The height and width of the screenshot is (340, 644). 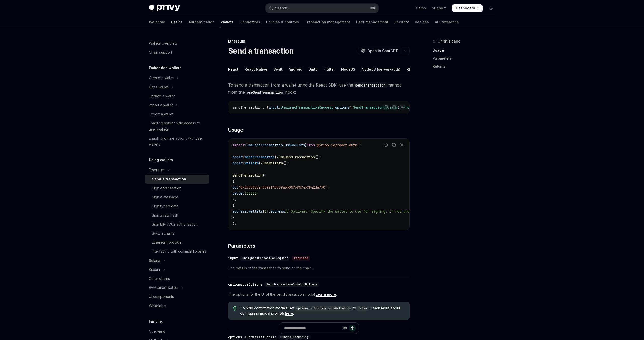 I want to click on code: options.uiOptions.showWalletUIs, so click(x=323, y=308).